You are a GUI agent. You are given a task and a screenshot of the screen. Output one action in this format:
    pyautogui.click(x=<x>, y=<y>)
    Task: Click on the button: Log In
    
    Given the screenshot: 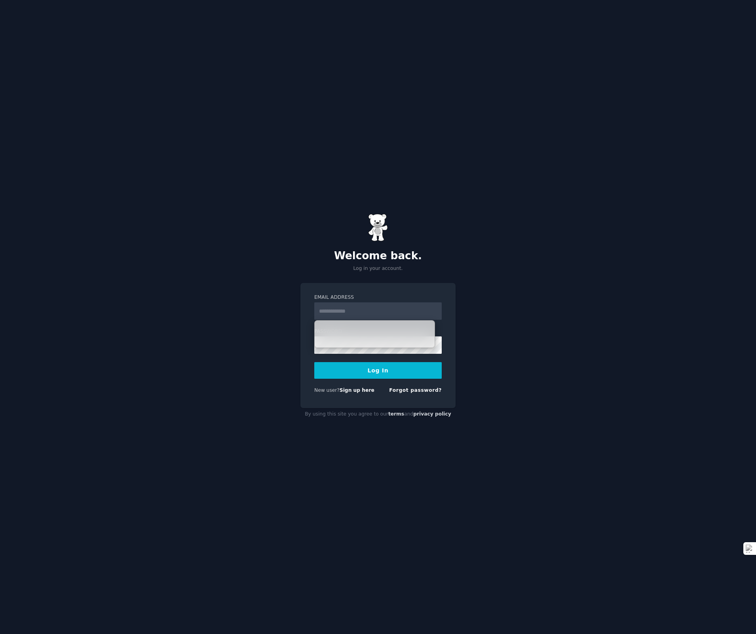 What is the action you would take?
    pyautogui.click(x=378, y=370)
    